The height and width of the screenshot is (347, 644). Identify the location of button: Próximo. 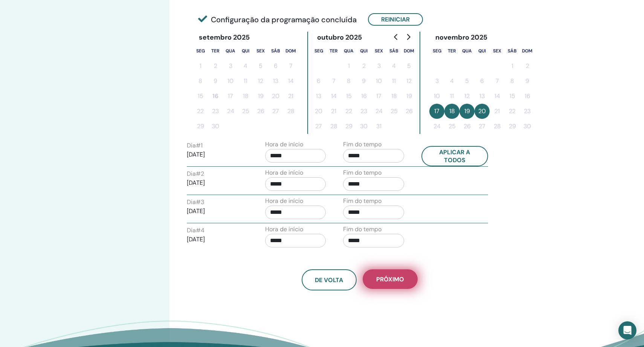
(390, 279).